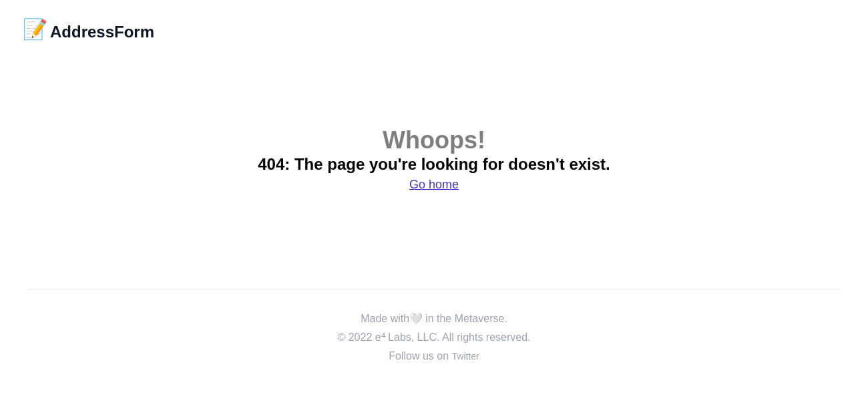 The image size is (868, 407). I want to click on a: Twitter, so click(465, 356).